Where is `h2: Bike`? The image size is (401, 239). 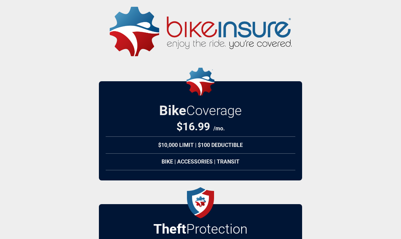 h2: Bike is located at coordinates (201, 110).